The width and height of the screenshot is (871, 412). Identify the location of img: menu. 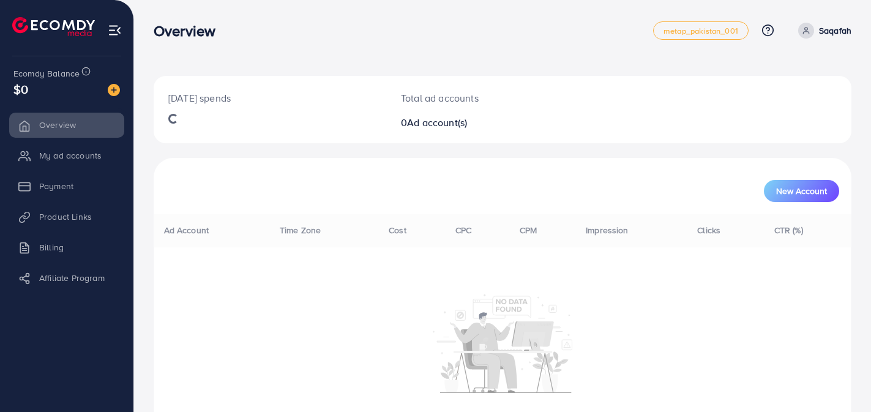
(114, 30).